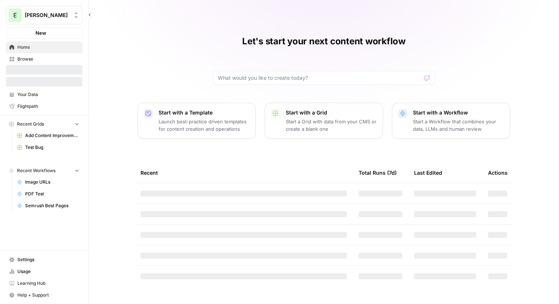  What do you see at coordinates (48, 136) in the screenshot?
I see `a: Add Content Improvements to Page` at bounding box center [48, 136].